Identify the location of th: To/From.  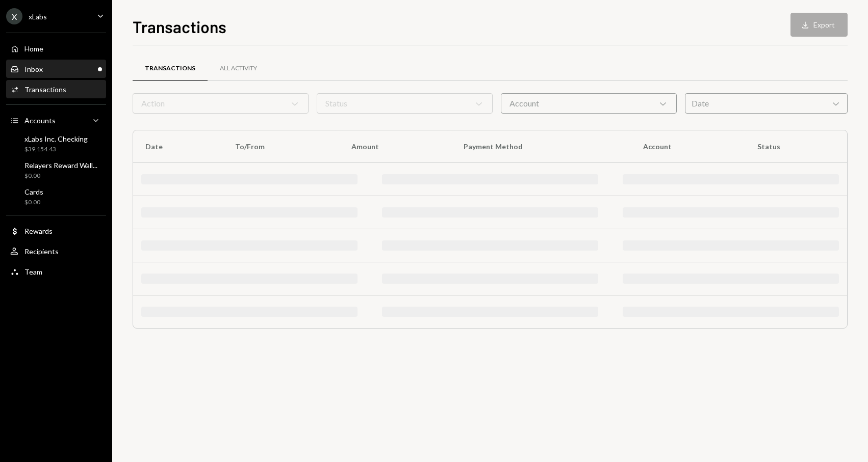
(281, 147).